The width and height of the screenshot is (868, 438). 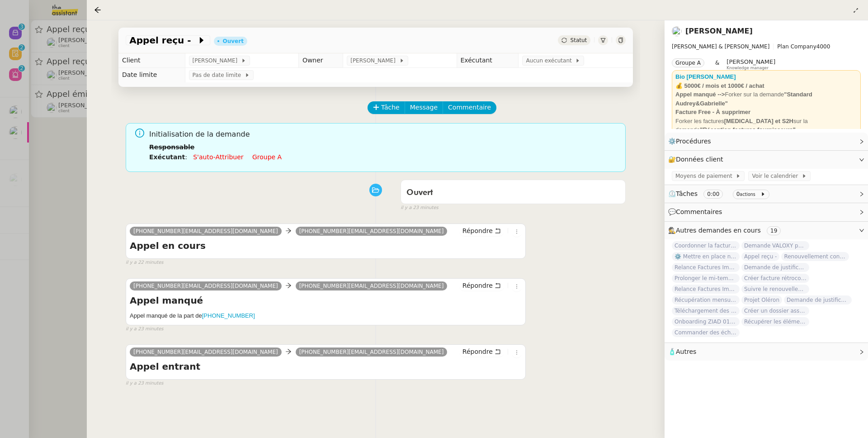 I want to click on span: Prolonger le mi-temps thérapeutique, so click(x=706, y=279).